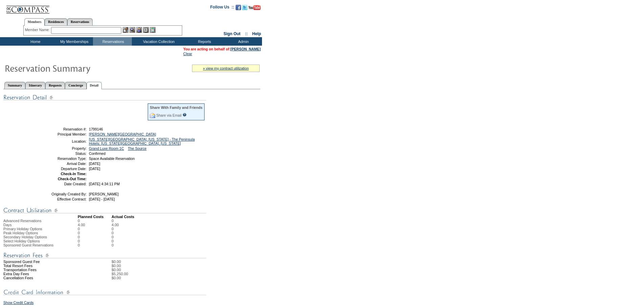 The height and width of the screenshot is (308, 644). I want to click on td: Departure Date:, so click(62, 168).